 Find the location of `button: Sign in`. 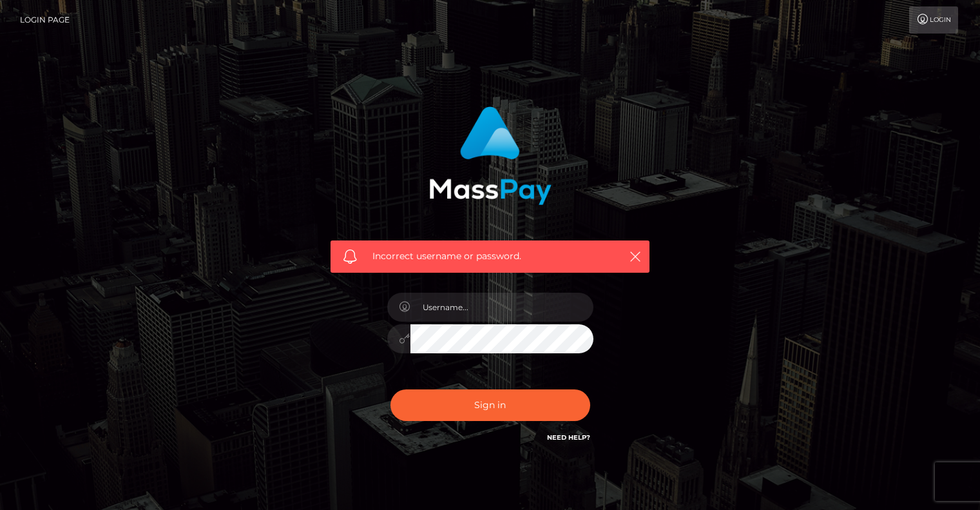

button: Sign in is located at coordinates (490, 405).